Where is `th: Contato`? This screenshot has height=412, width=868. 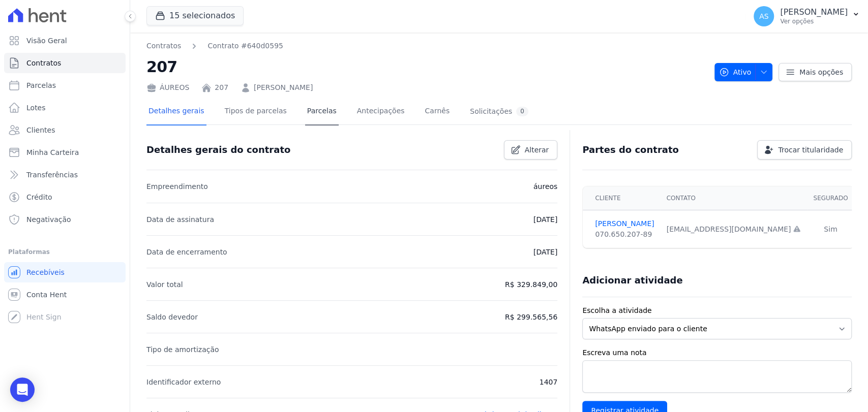 th: Contato is located at coordinates (734, 198).